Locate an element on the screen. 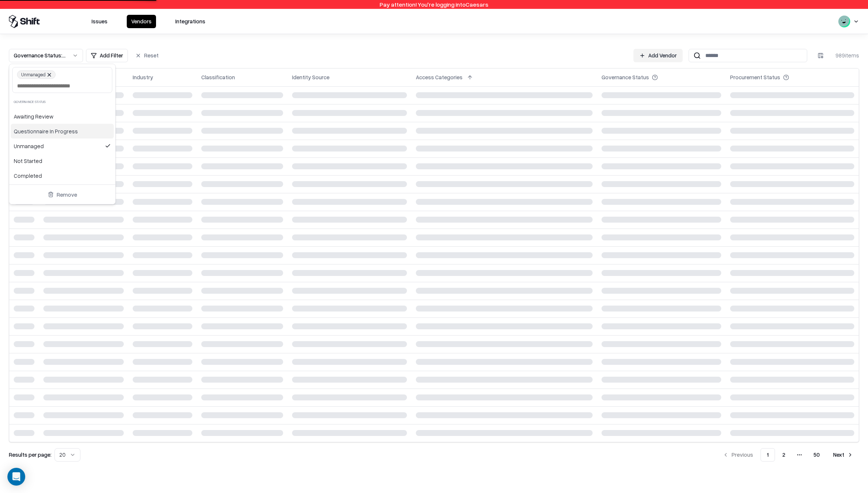 This screenshot has height=493, width=868. div: Awaiting Review is located at coordinates (62, 116).